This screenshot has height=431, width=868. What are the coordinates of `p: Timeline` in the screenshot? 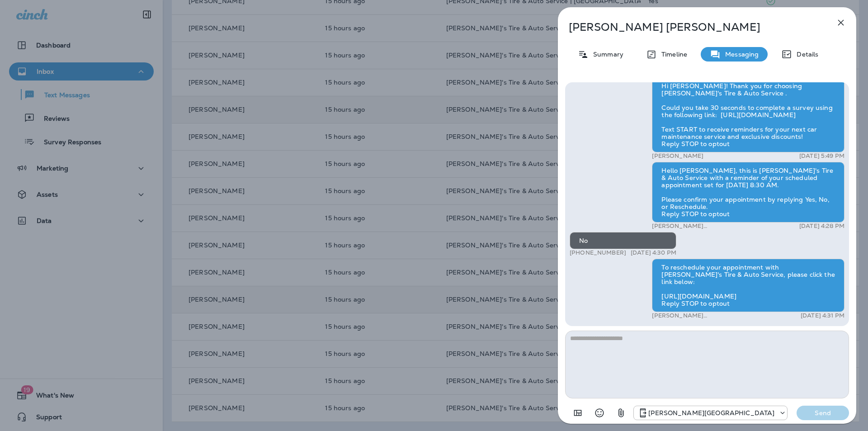 It's located at (672, 54).